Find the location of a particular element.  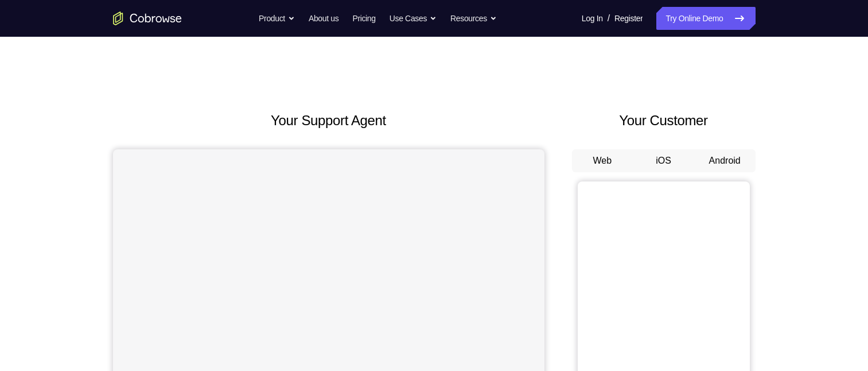

a: Go to the home page is located at coordinates (148, 18).